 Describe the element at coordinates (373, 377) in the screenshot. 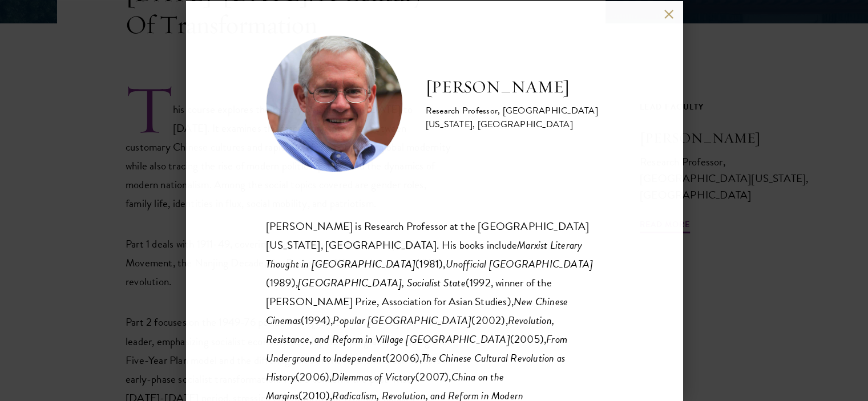

I see `em: Dilemmas of Victory` at that location.